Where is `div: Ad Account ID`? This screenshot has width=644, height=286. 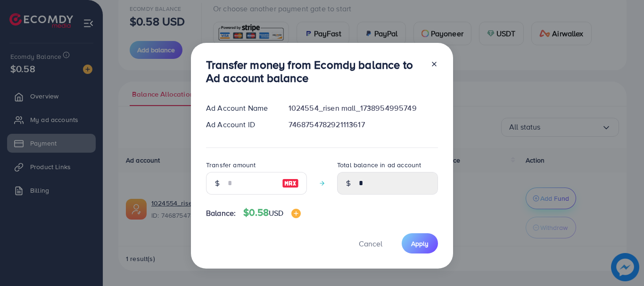
div: Ad Account ID is located at coordinates (239, 124).